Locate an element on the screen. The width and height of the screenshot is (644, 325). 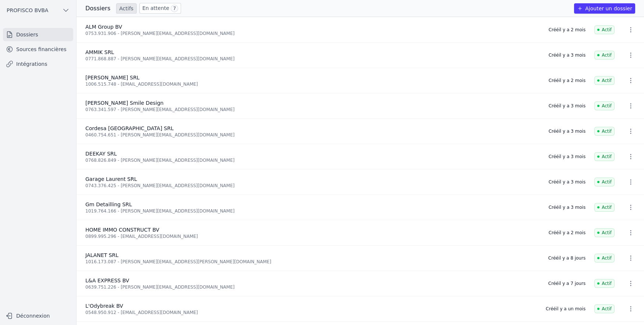
span: L'Odybreak BV is located at coordinates (104, 306).